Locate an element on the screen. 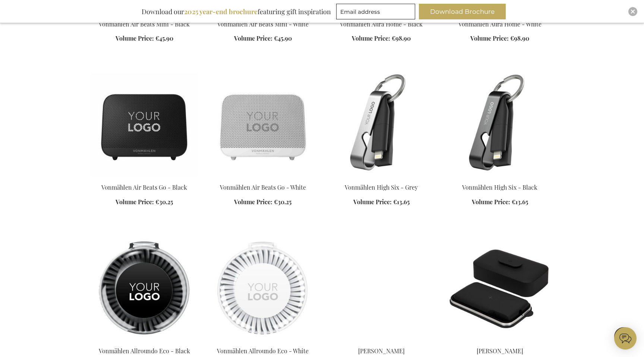  input: Email address is located at coordinates (375, 11).